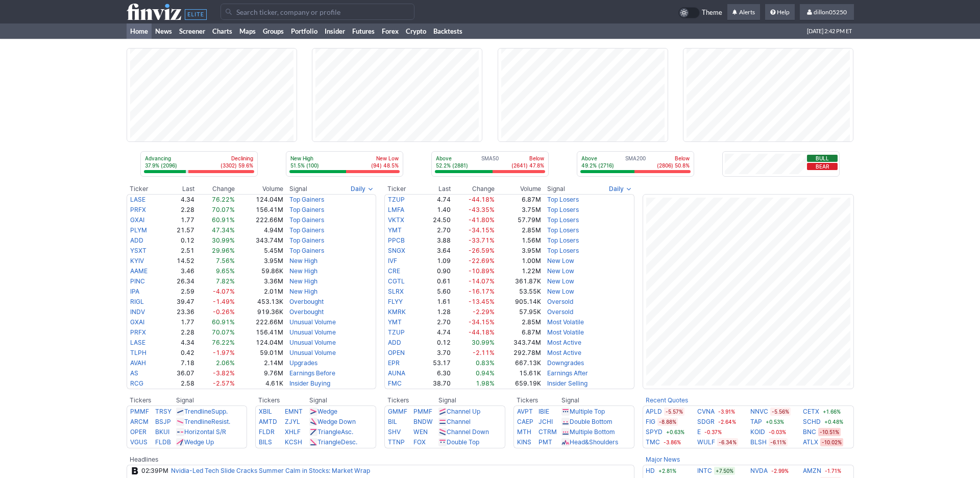  Describe the element at coordinates (222, 31) in the screenshot. I see `a: Charts` at that location.